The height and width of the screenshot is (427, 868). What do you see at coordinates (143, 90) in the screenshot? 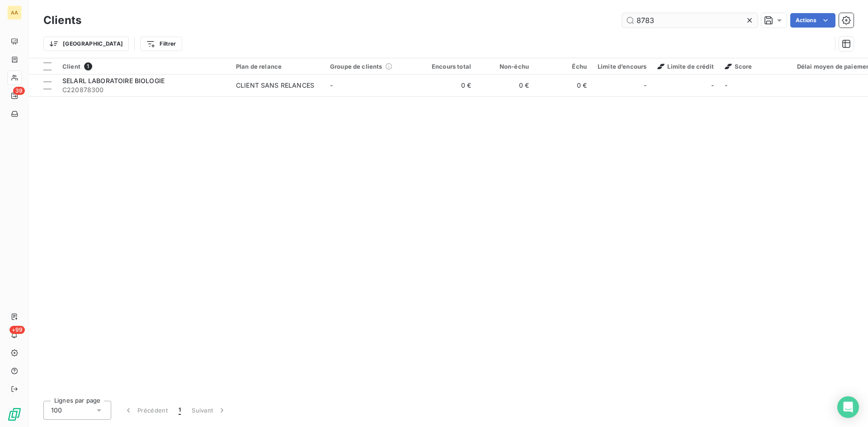
I see `span: C220878300` at bounding box center [143, 90].